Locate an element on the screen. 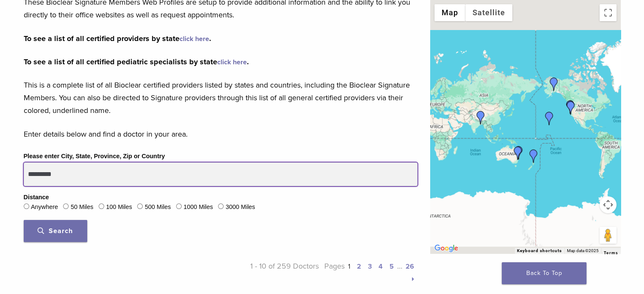  a: 1 is located at coordinates (349, 266).